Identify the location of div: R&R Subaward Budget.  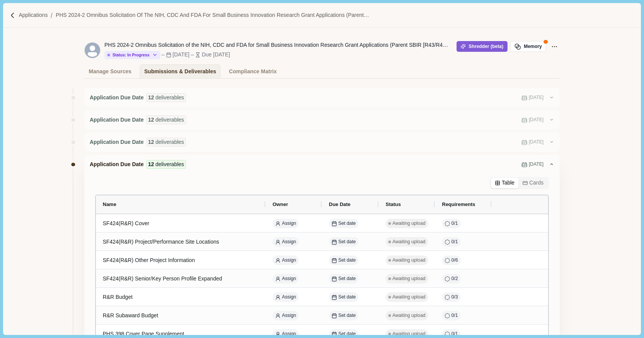
(181, 315).